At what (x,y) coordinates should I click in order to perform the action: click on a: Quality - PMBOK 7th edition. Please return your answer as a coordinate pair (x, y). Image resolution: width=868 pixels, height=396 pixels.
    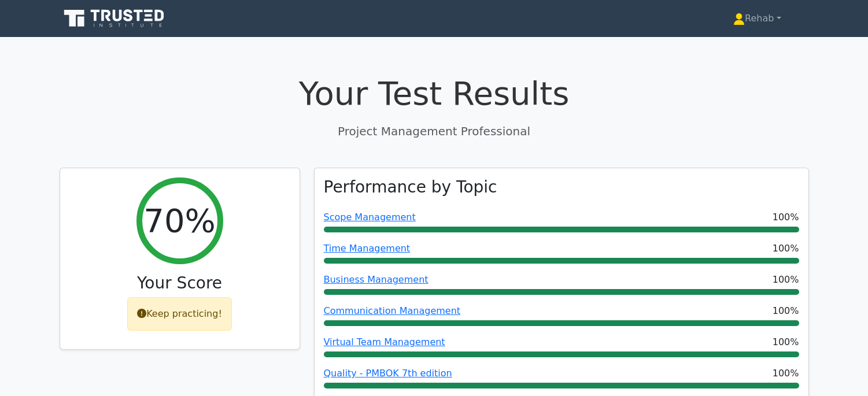
    Looking at the image, I should click on (388, 373).